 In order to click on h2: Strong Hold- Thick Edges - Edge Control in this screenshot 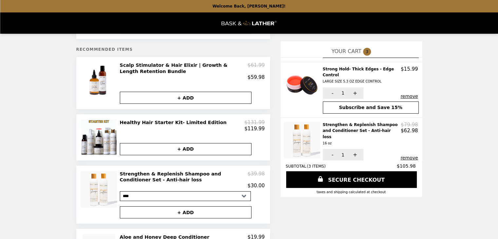, I will do `click(362, 75)`.